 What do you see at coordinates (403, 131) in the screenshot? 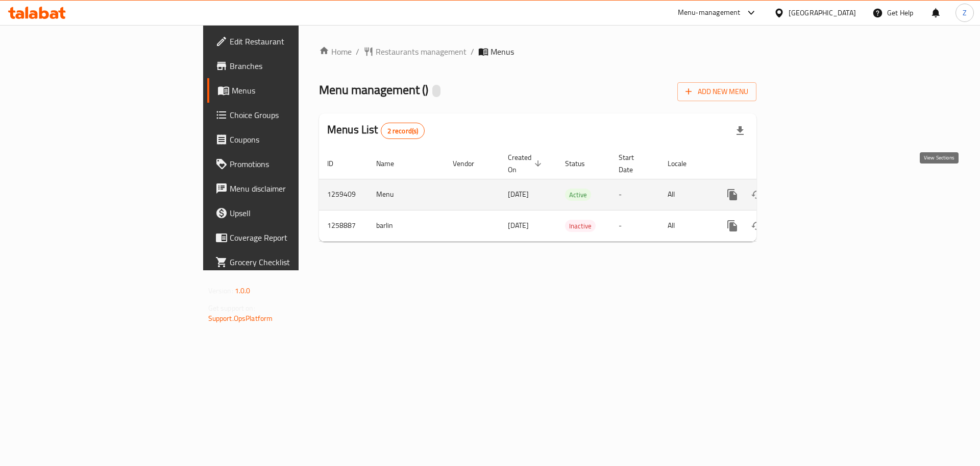
I see `span: 2 record(s)` at bounding box center [403, 131].